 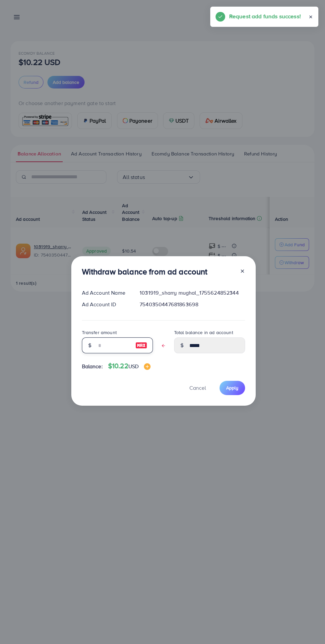 I want to click on h4: $10.22, so click(x=129, y=366).